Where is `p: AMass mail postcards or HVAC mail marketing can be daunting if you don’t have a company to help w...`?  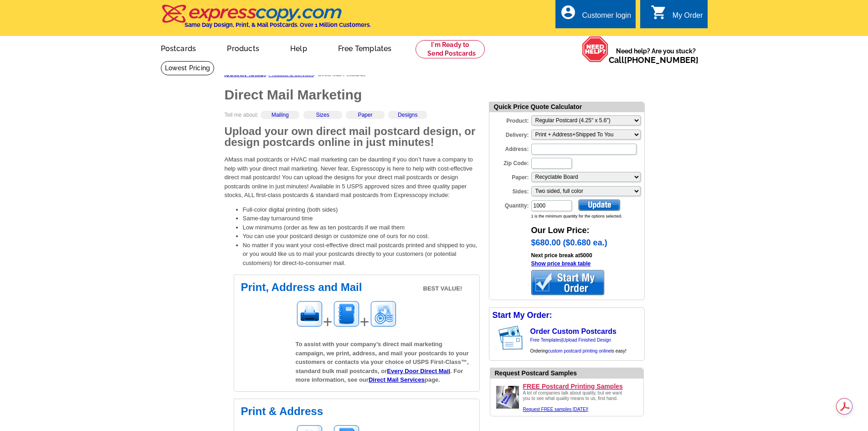 p: AMass mail postcards or HVAC mail marketing can be daunting if you don’t have a company to help w... is located at coordinates (352, 177).